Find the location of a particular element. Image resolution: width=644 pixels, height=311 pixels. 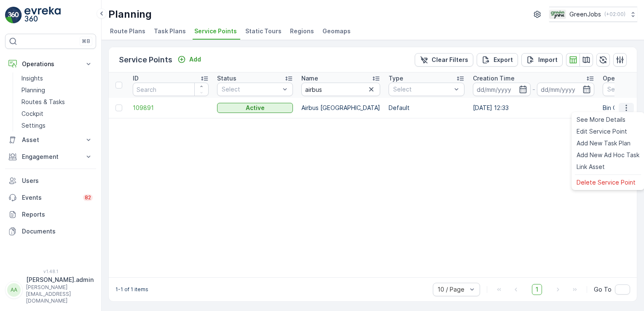

p: ID is located at coordinates (136, 78).